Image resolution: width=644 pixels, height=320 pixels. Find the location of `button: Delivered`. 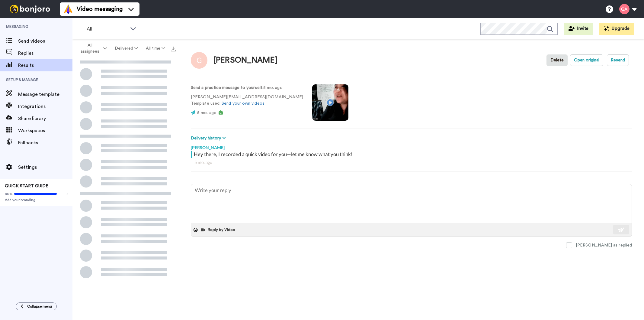

button: Delivered is located at coordinates (126, 48).